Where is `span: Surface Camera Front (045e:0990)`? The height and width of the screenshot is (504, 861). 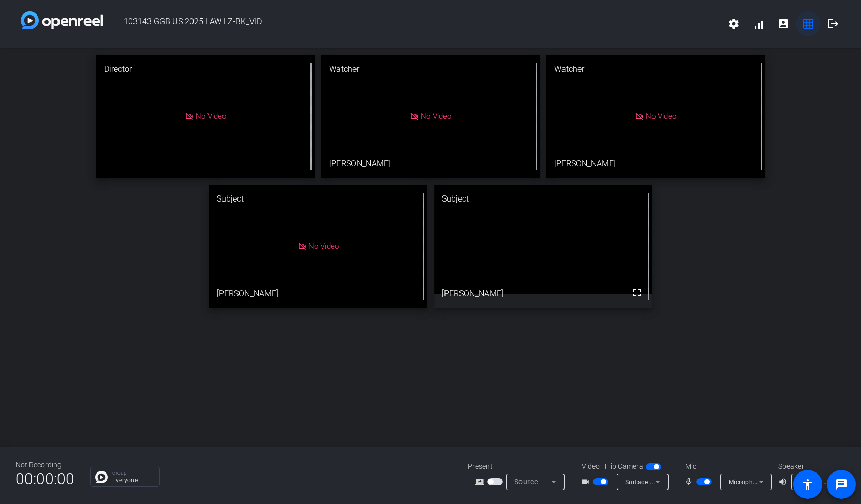
span: Surface Camera Front (045e:0990) is located at coordinates (678, 482).